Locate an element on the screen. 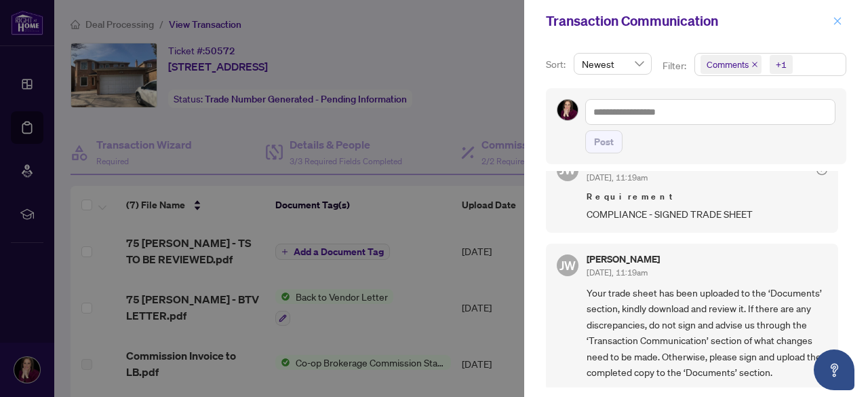  p: Sort: is located at coordinates (557, 64).